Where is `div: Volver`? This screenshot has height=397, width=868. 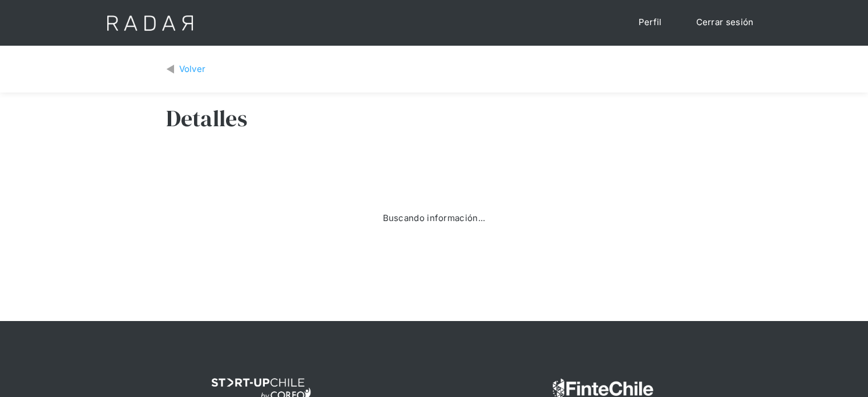
div: Volver is located at coordinates (193, 69).